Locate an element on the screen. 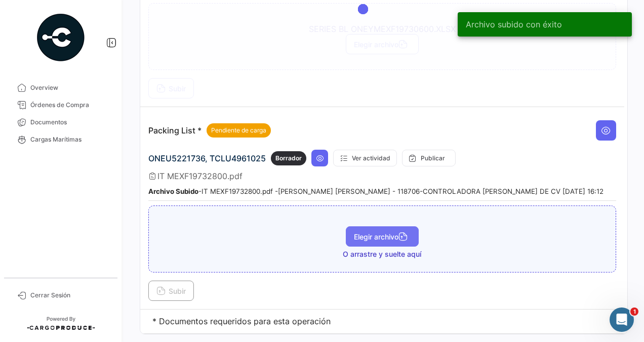 This screenshot has height=342, width=644. span: IT MEXF19732800.pdf is located at coordinates (200, 176).